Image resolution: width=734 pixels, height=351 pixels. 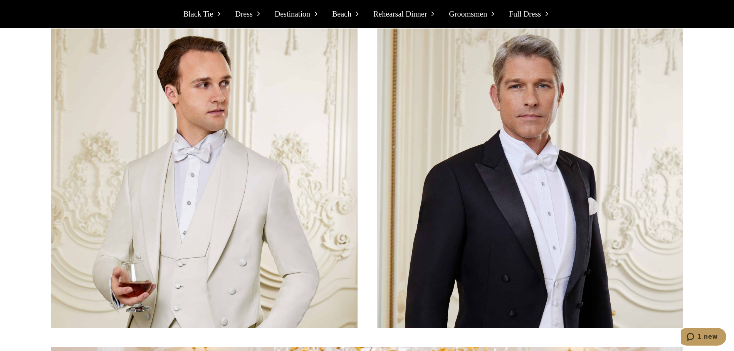 What do you see at coordinates (204, 178) in the screenshot?
I see `img: Model wearing white tails suit with matching vest. Jacket with shawl lapel, vest with cut in shaw...` at bounding box center [204, 178].